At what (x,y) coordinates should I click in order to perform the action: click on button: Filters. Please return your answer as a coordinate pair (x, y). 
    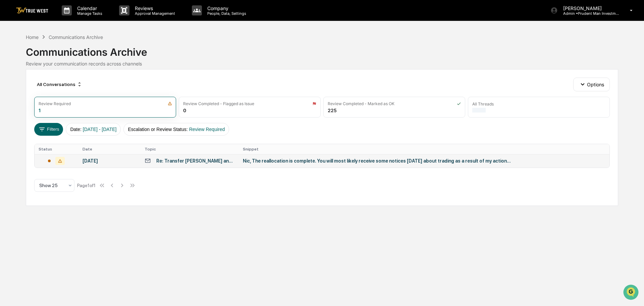
    Looking at the image, I should click on (49, 129).